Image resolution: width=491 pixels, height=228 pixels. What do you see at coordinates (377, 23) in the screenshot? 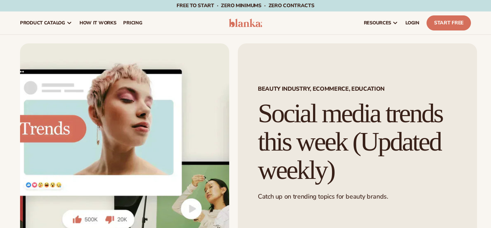
I see `span: resources` at bounding box center [377, 23].